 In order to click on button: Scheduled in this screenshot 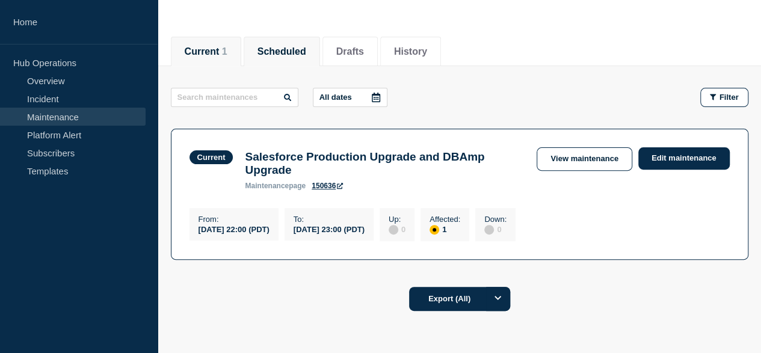, I will do `click(281, 52)`.